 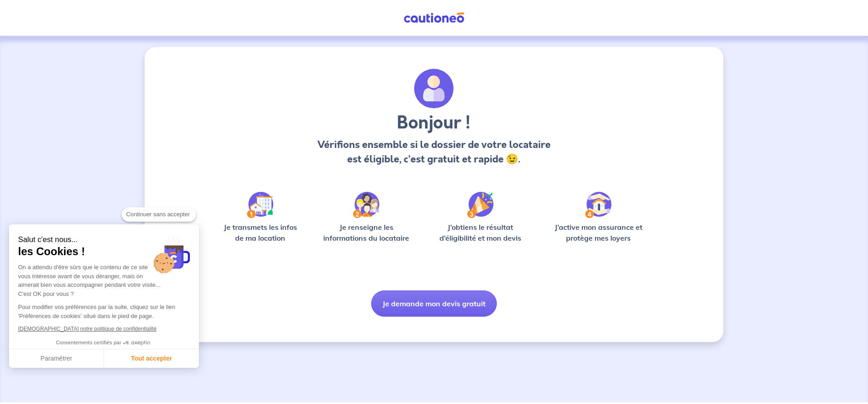 I want to click on svg: Axeptio, so click(x=137, y=343).